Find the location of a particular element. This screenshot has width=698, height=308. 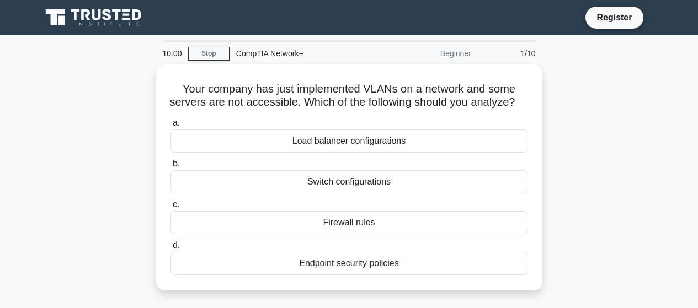

h5: Your company has just implemented VLANs on a network and some servers are not accessible. Which o... is located at coordinates (349, 96).